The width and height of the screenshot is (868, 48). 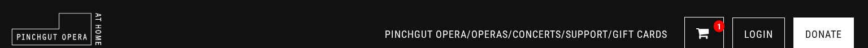 What do you see at coordinates (490, 34) in the screenshot?
I see `a: OPERAS` at bounding box center [490, 34].